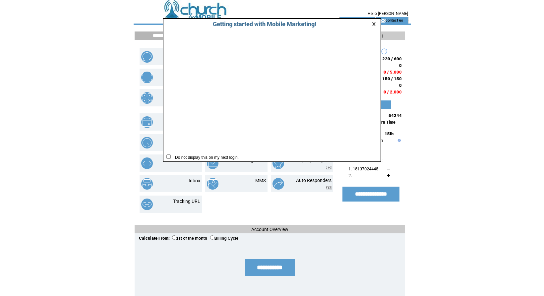 This screenshot has width=544, height=296. I want to click on a: contact us, so click(394, 20).